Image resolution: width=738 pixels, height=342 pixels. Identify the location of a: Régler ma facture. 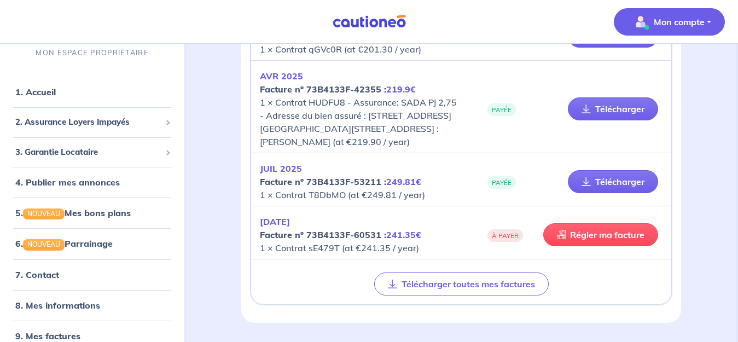
(600, 235).